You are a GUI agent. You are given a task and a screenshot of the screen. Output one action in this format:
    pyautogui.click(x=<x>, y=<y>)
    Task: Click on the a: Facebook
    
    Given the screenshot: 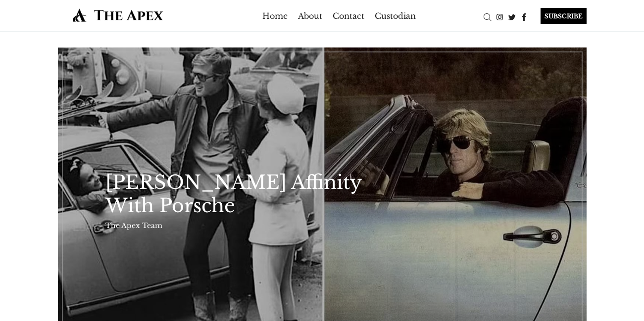 What is the action you would take?
    pyautogui.click(x=524, y=16)
    